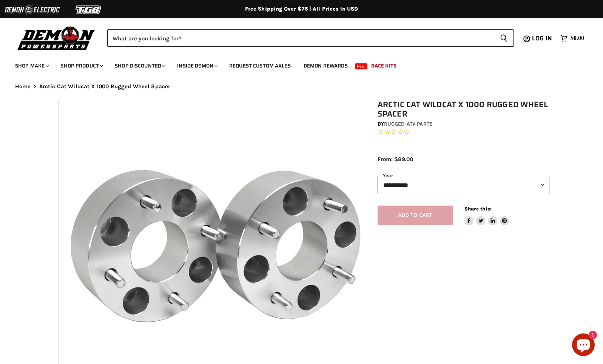 This screenshot has height=364, width=603. What do you see at coordinates (295, 64) in the screenshot?
I see `ul: Main menu` at bounding box center [295, 64].